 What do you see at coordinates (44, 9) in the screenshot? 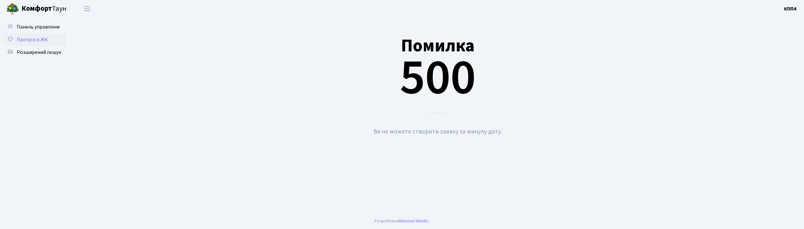
I see `span: Таун` at bounding box center [44, 9].